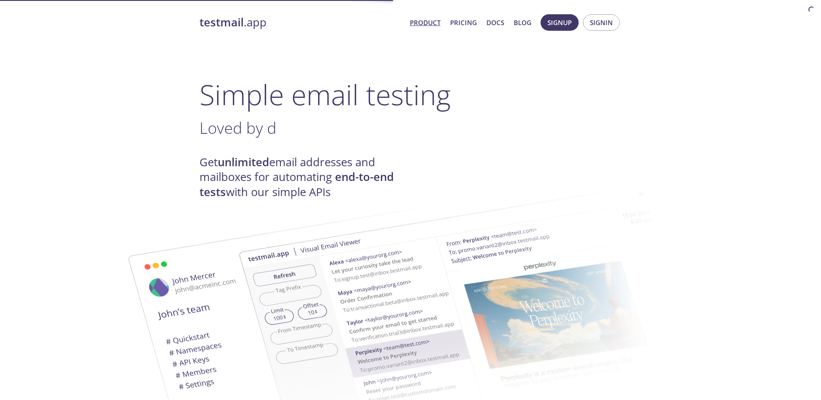 The height and width of the screenshot is (400, 821). I want to click on a: testmail.app, so click(301, 22).